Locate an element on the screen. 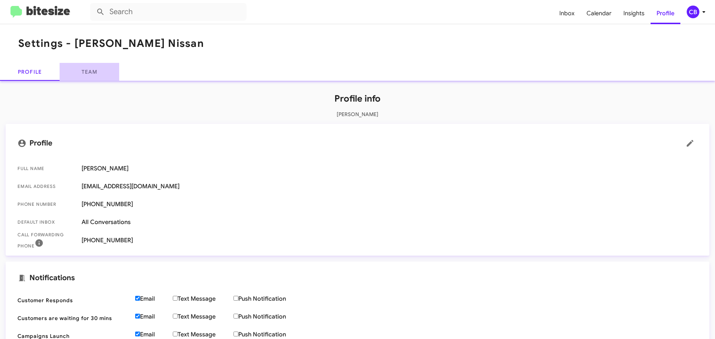 The height and width of the screenshot is (339, 715). span: Inbox is located at coordinates (567, 13).